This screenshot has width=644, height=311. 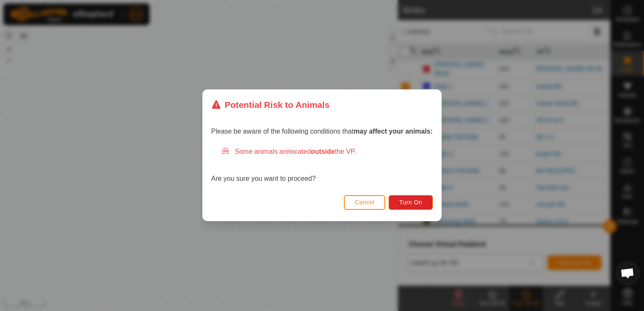 What do you see at coordinates (393, 131) in the screenshot?
I see `strong: may affect your animals:` at bounding box center [393, 131].